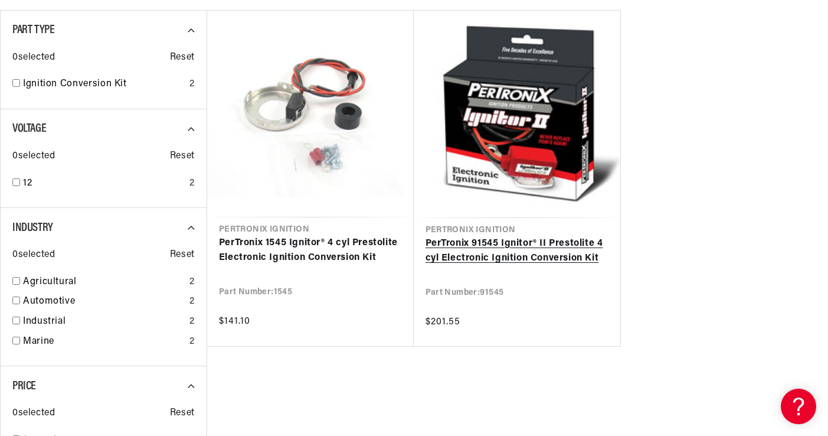 This screenshot has height=436, width=828. What do you see at coordinates (517, 251) in the screenshot?
I see `a: PerTronix 91545 Ignitor® II Prestolite 4 cyl Electronic Ignition Conversion Kit` at bounding box center [517, 251].